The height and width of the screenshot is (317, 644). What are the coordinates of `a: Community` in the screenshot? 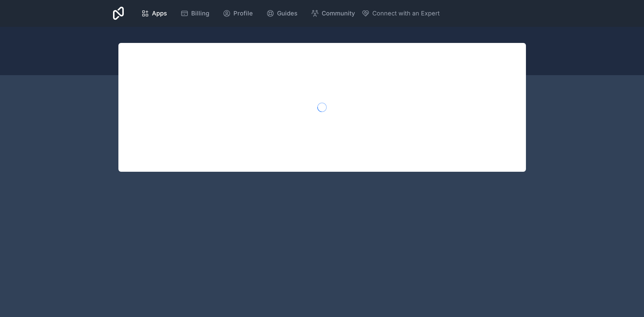 It's located at (332, 14).